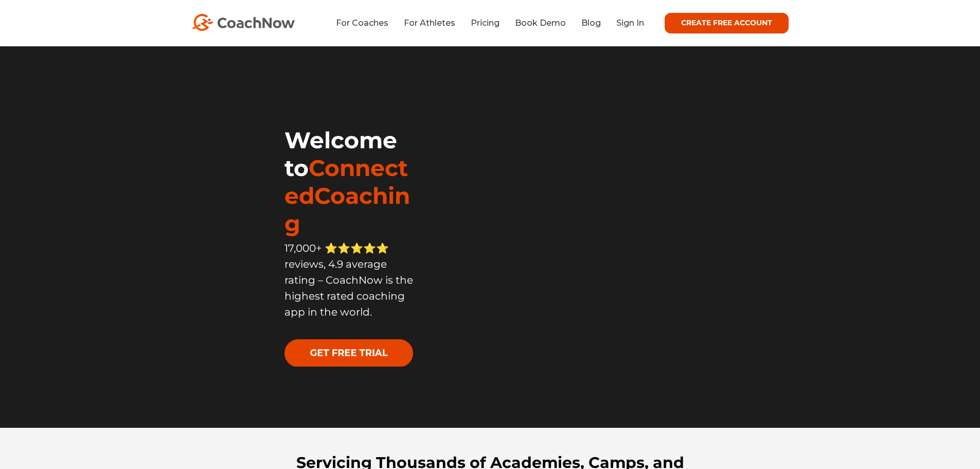 The image size is (980, 469). Describe the element at coordinates (348, 353) in the screenshot. I see `img: GET FREE TRIAL` at that location.